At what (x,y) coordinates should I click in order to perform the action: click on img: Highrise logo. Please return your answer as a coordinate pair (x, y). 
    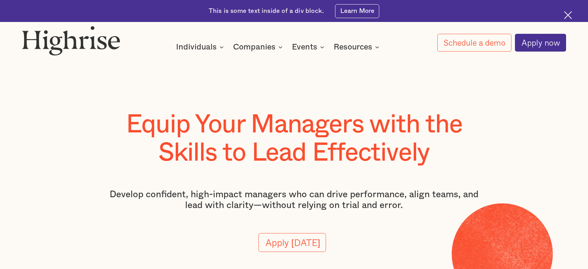
    Looking at the image, I should click on (71, 40).